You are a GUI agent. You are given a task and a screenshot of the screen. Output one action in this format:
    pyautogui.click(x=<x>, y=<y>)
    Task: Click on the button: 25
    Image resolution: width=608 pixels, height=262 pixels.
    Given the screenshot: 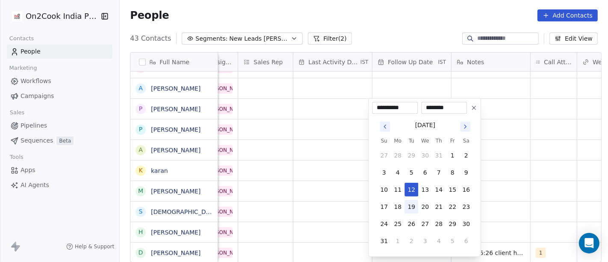 What is the action you would take?
    pyautogui.click(x=398, y=224)
    